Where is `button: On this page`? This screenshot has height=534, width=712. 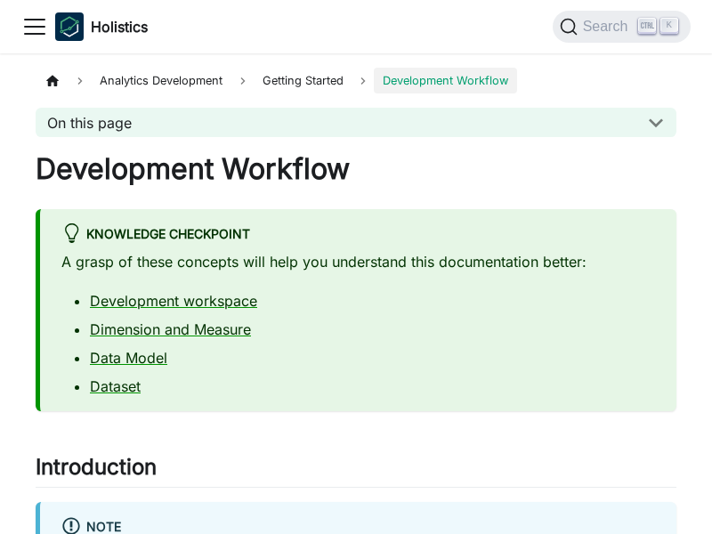 button: On this page is located at coordinates (356, 122).